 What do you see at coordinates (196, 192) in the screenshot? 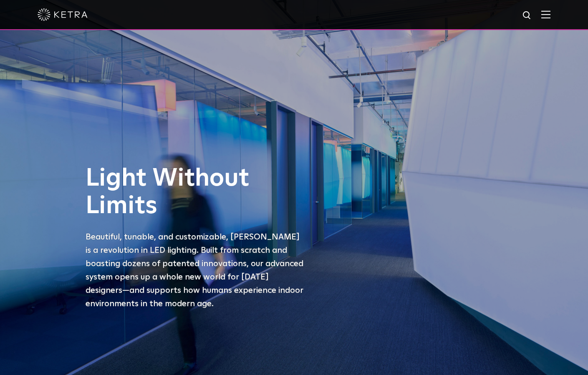
I see `h1: Light Without Limits` at bounding box center [196, 192].